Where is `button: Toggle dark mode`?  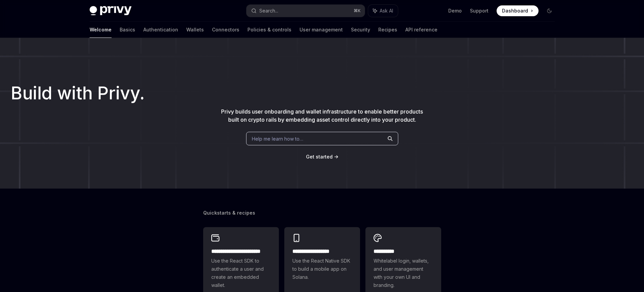
button: Toggle dark mode is located at coordinates (549, 11).